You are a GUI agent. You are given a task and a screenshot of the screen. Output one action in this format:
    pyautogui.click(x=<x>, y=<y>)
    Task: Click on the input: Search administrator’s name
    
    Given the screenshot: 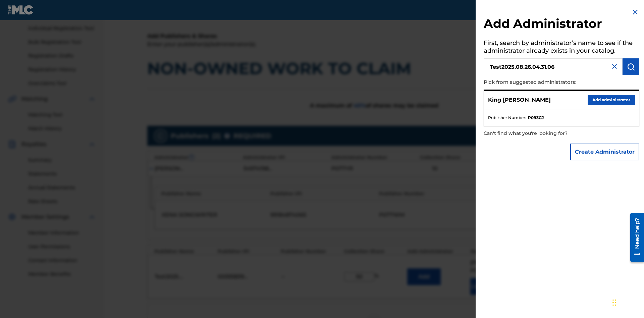 What is the action you would take?
    pyautogui.click(x=554, y=67)
    